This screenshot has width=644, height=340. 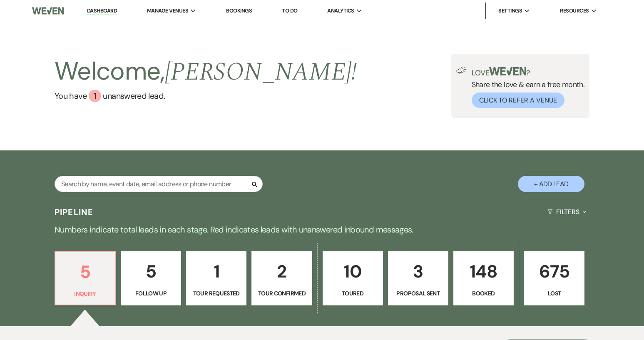 I want to click on span: Settings, so click(x=510, y=11).